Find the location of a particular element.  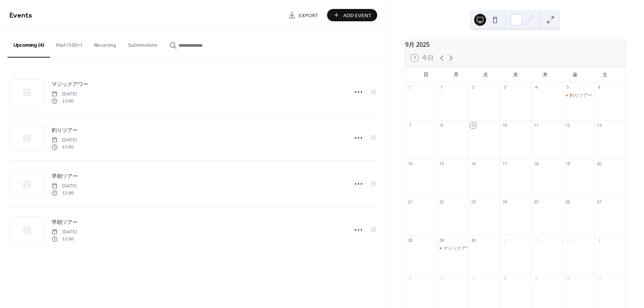

div: 日 is located at coordinates (426, 75).